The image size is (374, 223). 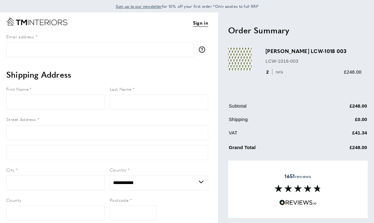 What do you see at coordinates (17, 89) in the screenshot?
I see `span: First Name` at bounding box center [17, 89].